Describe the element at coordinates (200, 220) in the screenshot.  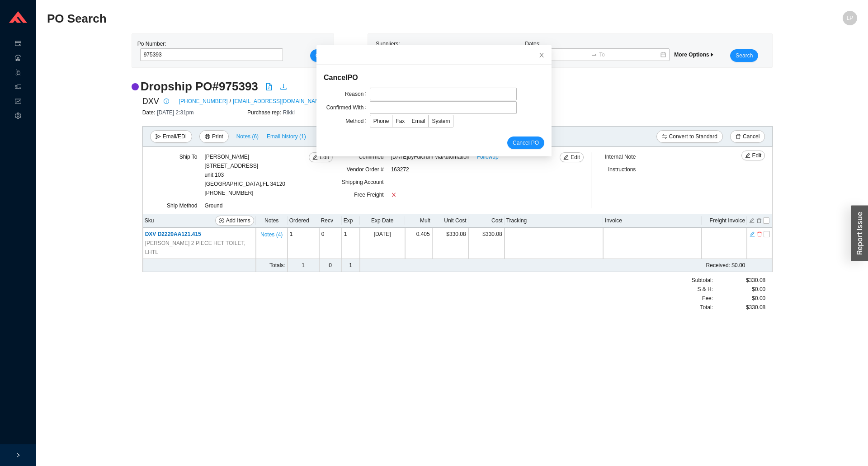
I see `div: Sku` at that location.